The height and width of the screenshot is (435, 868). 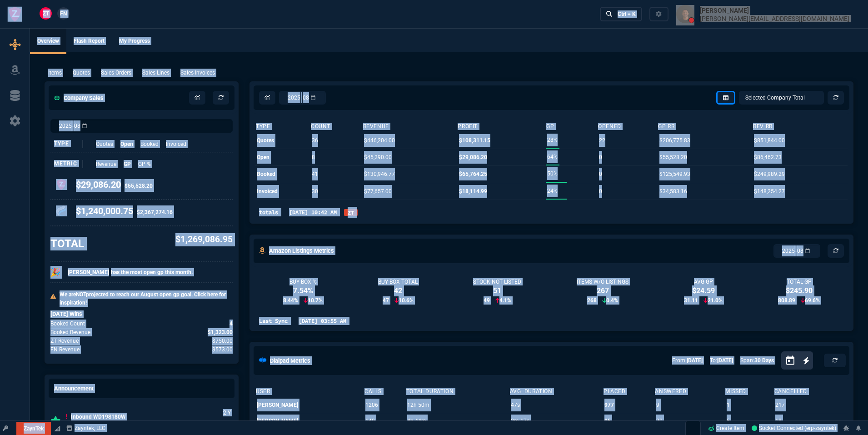 What do you see at coordinates (689, 390) in the screenshot?
I see `th: answered` at bounding box center [689, 390].